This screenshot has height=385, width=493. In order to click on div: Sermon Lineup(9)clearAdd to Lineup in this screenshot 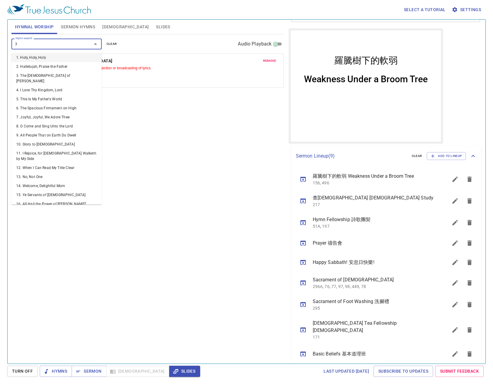, I will do `click(387, 156)`.